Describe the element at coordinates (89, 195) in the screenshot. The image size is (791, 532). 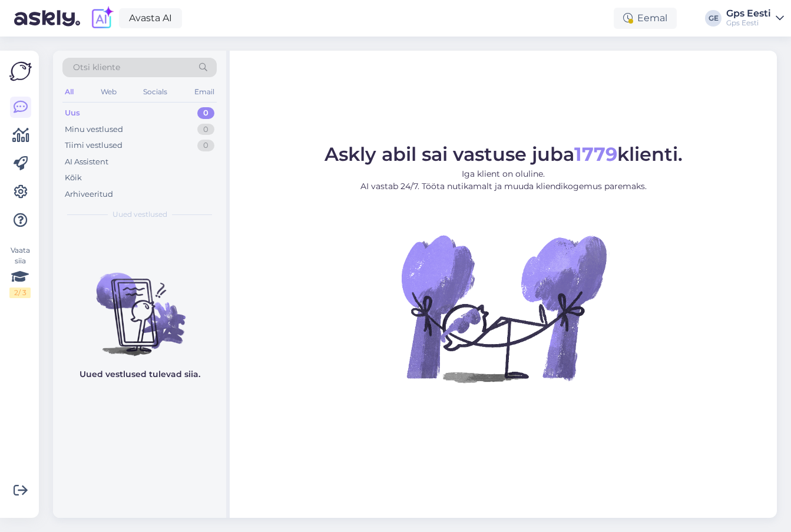
I see `div: Arhiveeritud` at that location.